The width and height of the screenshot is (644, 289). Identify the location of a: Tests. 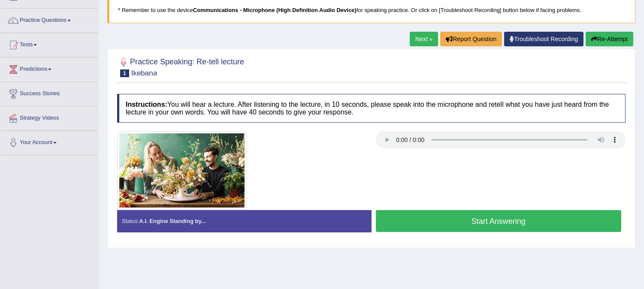
(49, 44).